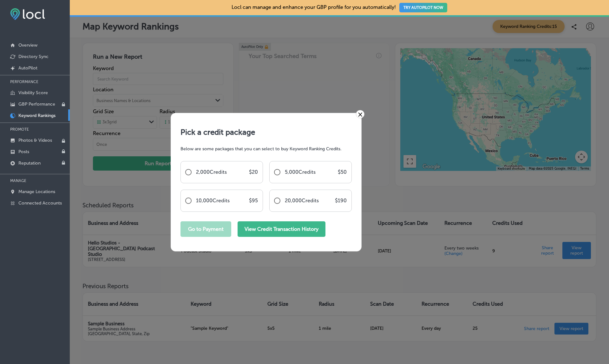  What do you see at coordinates (266, 132) in the screenshot?
I see `h1: Pick a credit package` at bounding box center [266, 132].